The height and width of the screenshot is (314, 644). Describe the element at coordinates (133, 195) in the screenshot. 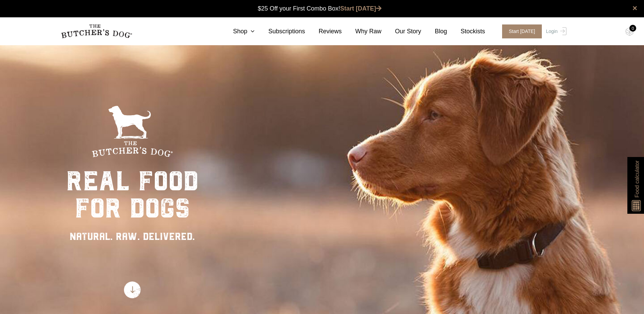

I see `div: real food for dogs` at that location.